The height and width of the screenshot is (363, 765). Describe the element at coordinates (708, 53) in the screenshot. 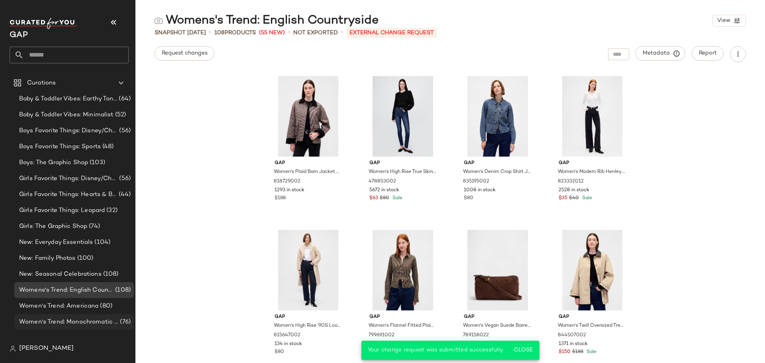

I see `button: Report` at that location.